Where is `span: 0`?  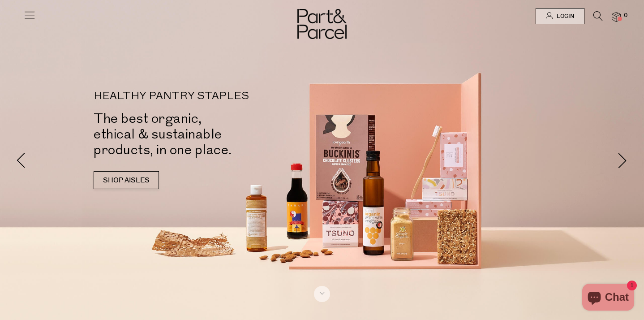 span: 0 is located at coordinates (625, 16).